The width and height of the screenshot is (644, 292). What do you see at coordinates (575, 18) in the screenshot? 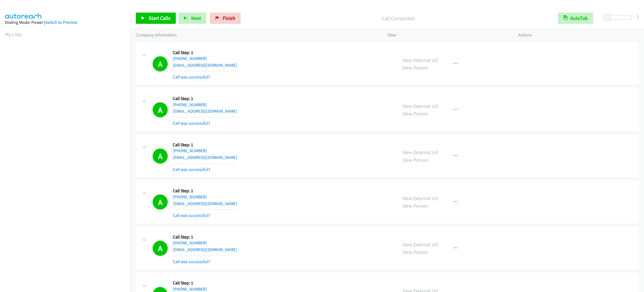
I see `button: AutoTab` at bounding box center [575, 18].